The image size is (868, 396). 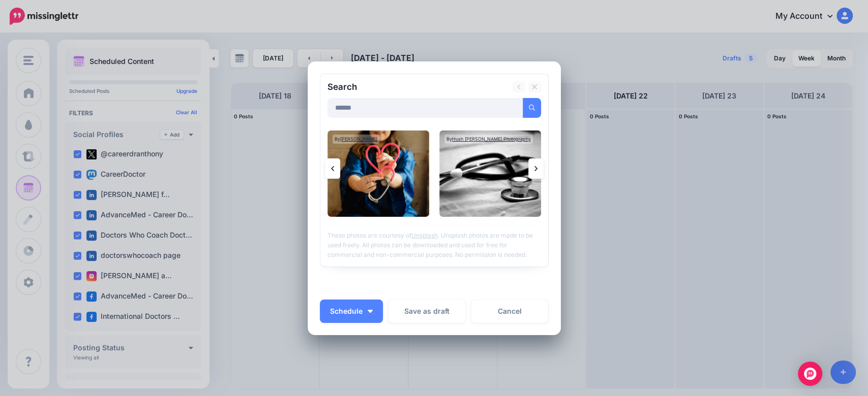 What do you see at coordinates (351, 311) in the screenshot?
I see `button: Schedule` at bounding box center [351, 311].